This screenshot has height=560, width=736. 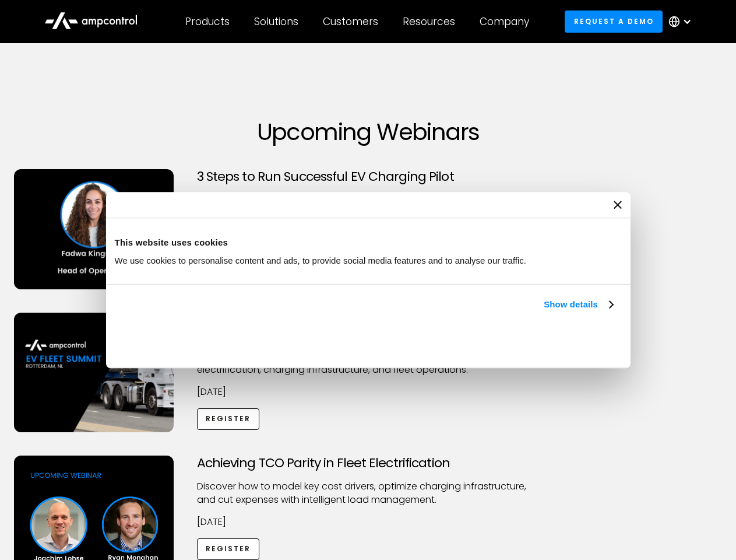 What do you see at coordinates (618, 205) in the screenshot?
I see `button: Close banner` at bounding box center [618, 205].